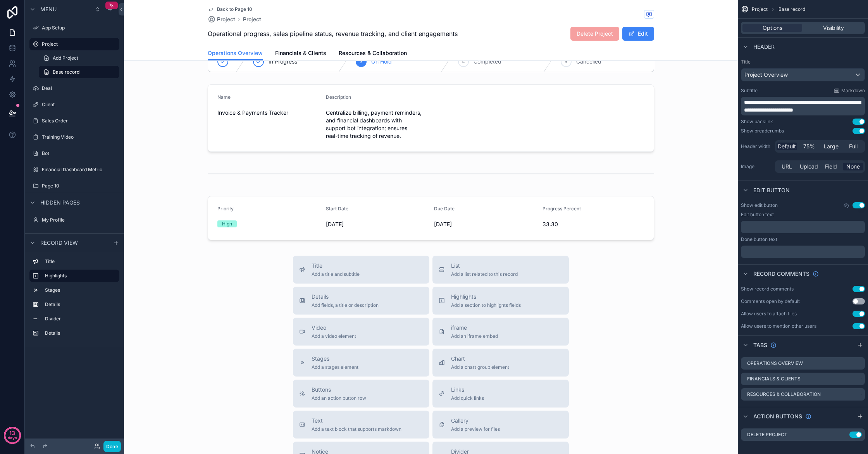 Image resolution: width=868 pixels, height=454 pixels. I want to click on span: Edit button, so click(772, 190).